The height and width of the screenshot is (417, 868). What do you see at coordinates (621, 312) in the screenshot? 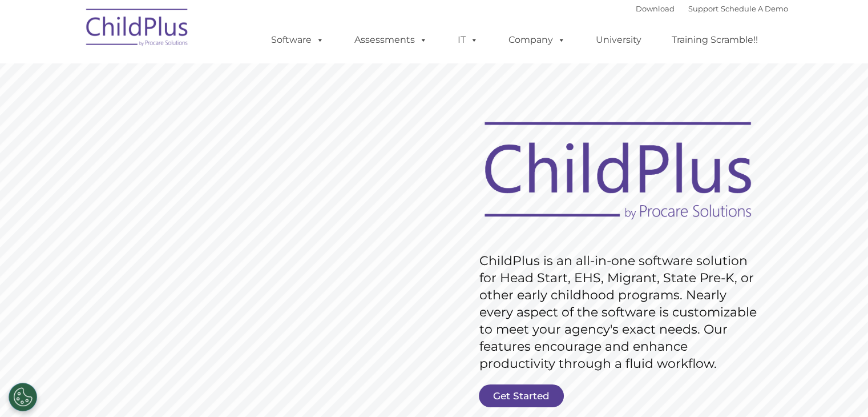
I see `rs-layer: ChildPlus is an all-in-one software solution for Head Start, EHS, Migrant, State Pre-K, or other ...` at bounding box center [621, 312].